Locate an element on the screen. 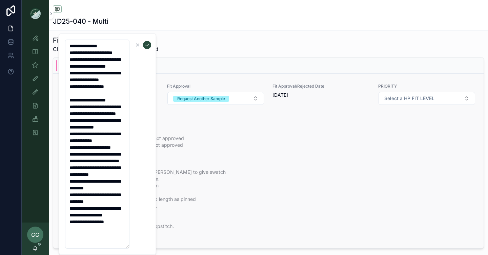 This screenshot has width=488, height=255. span: CC is located at coordinates (35, 235).